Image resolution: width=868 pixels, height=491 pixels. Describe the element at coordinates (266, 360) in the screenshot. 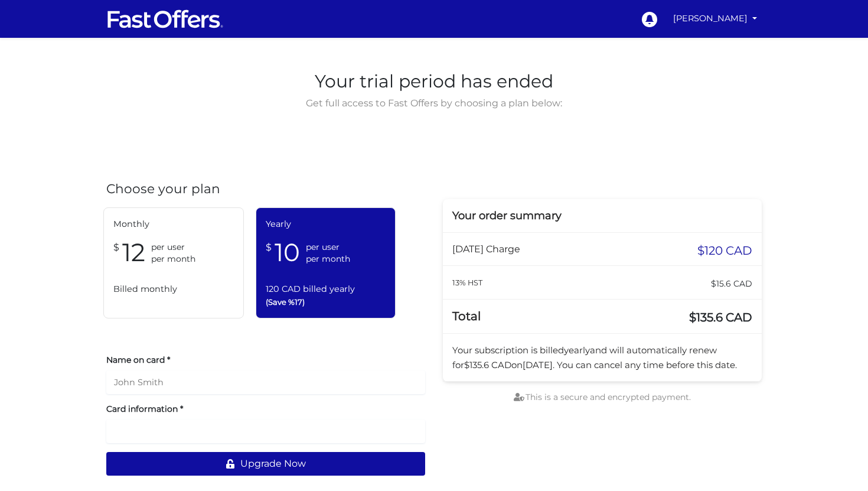

I see `label: Name on card *` at that location.